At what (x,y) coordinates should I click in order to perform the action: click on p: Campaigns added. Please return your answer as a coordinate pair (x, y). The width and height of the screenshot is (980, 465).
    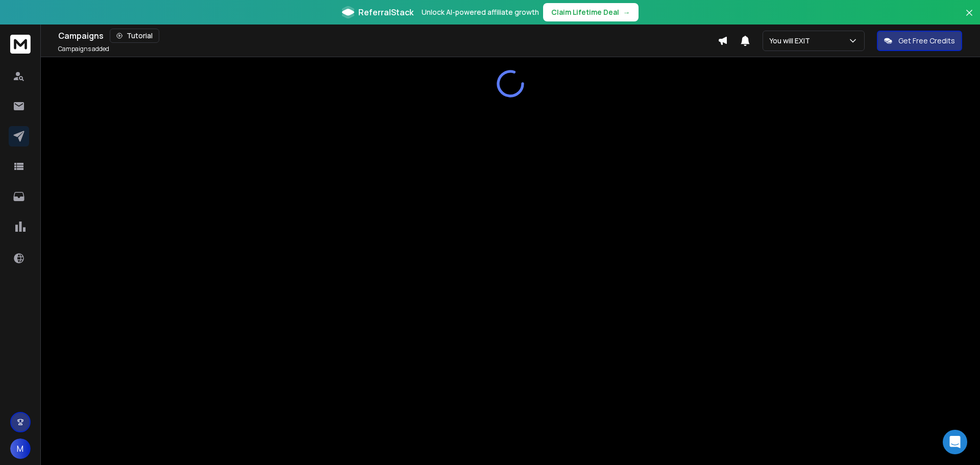
    Looking at the image, I should click on (84, 49).